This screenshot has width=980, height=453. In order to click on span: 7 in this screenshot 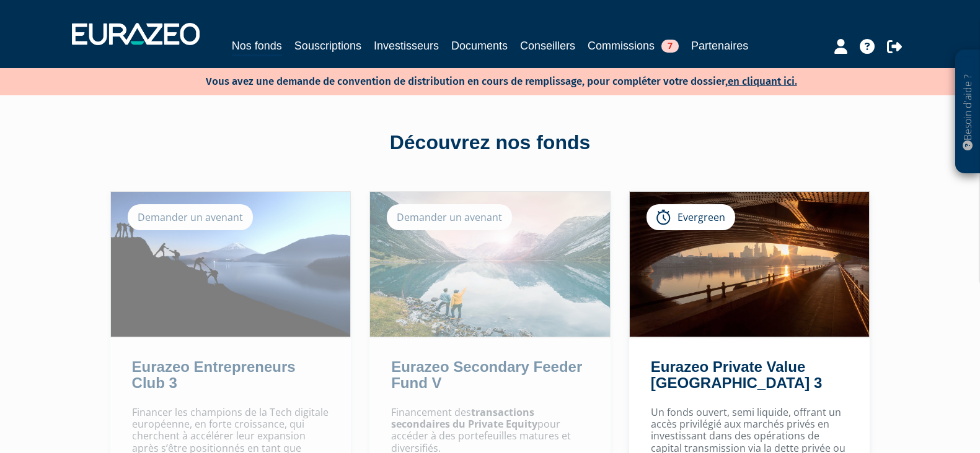, I will do `click(670, 45)`.